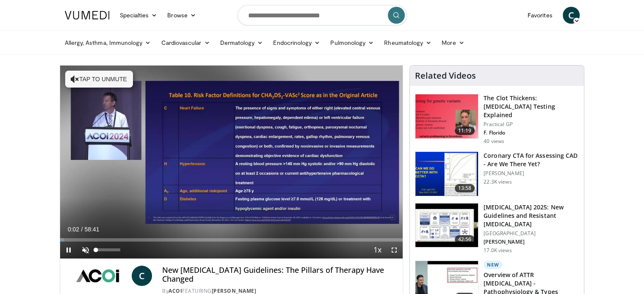  Describe the element at coordinates (497, 250) in the screenshot. I see `p: 17.0K views` at that location.